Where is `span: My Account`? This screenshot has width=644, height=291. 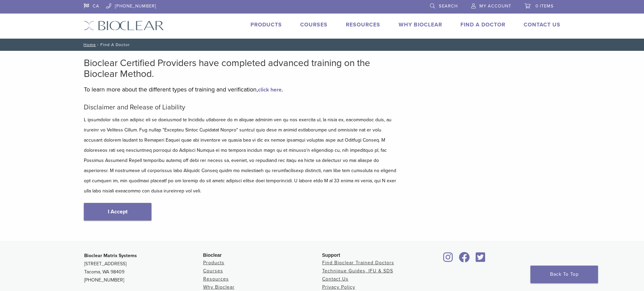
span: My Account is located at coordinates (495, 6).